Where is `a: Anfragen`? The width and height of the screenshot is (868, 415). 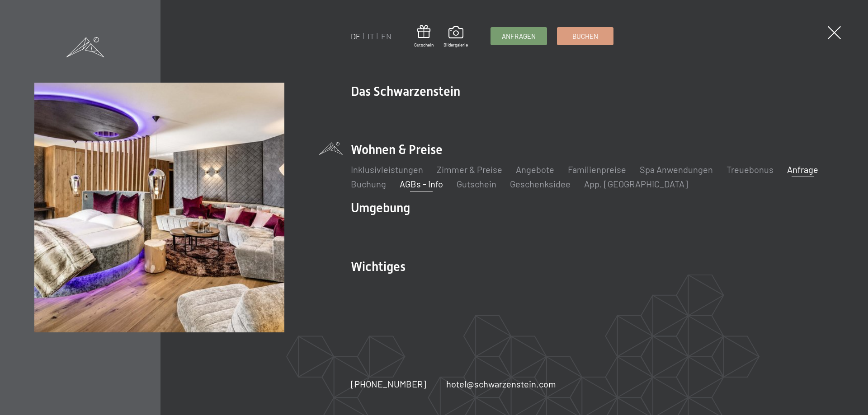
a: Anfragen is located at coordinates (519, 36).